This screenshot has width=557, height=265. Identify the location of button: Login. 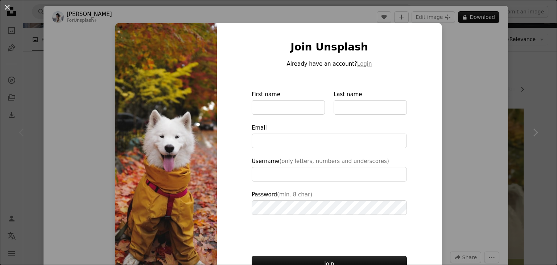
(364, 64).